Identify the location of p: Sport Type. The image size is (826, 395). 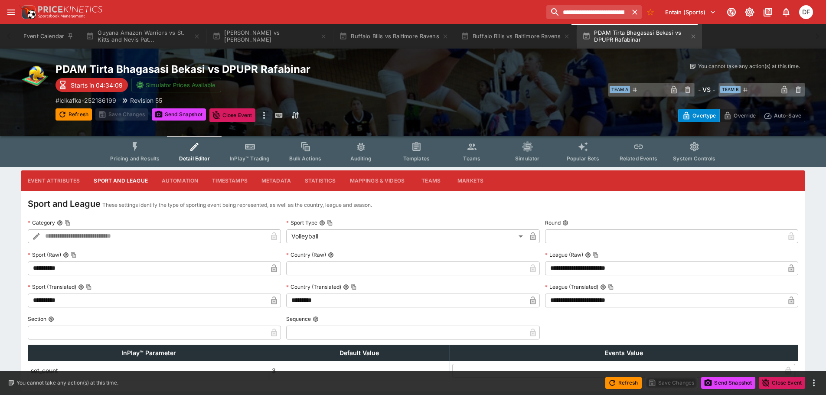
(302, 223).